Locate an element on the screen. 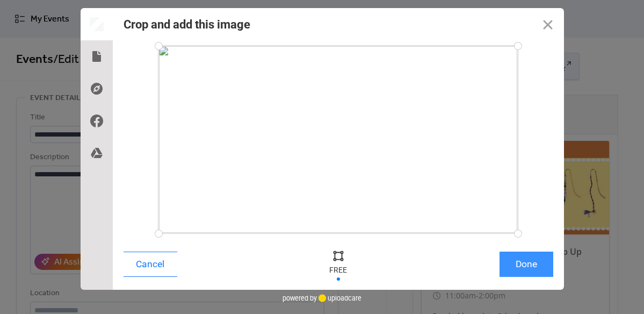 The image size is (644, 314). div: Google Drive is located at coordinates (97, 153).